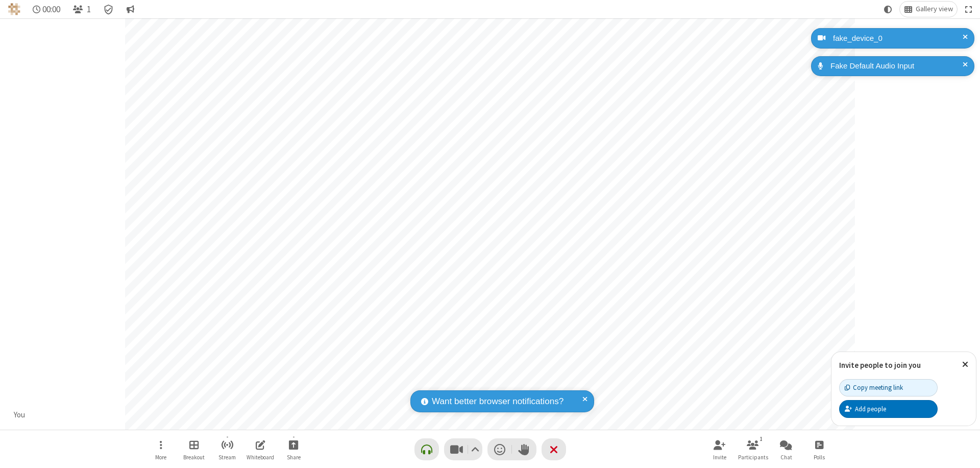  Describe the element at coordinates (260, 449) in the screenshot. I see `button: Open shared whiteboard` at that location.